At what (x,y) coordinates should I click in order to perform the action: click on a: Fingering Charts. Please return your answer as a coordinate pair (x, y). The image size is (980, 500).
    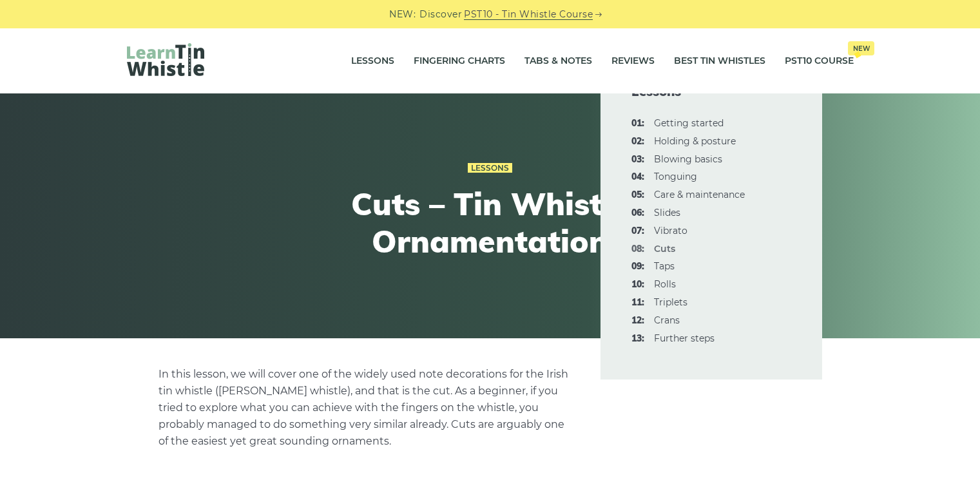
    Looking at the image, I should click on (459, 61).